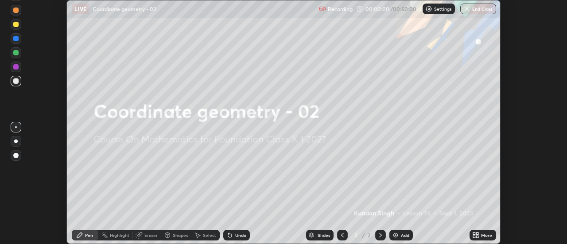 The width and height of the screenshot is (567, 244). What do you see at coordinates (486, 235) in the screenshot?
I see `div: More` at bounding box center [486, 235].